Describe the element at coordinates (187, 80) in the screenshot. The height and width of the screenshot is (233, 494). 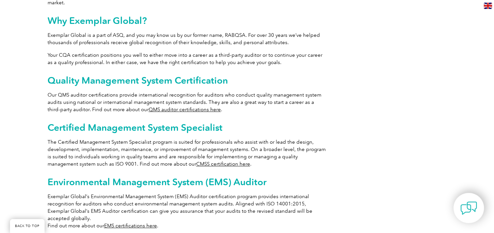
I see `h2: Quality Management System Certification` at that location.